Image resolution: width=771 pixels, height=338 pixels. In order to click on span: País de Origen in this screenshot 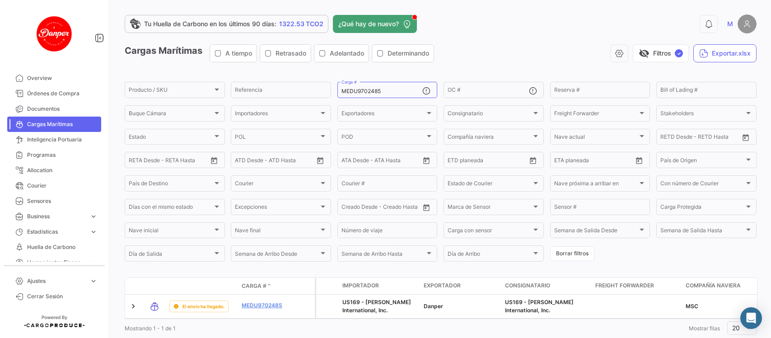, I will do `click(703, 161)`.